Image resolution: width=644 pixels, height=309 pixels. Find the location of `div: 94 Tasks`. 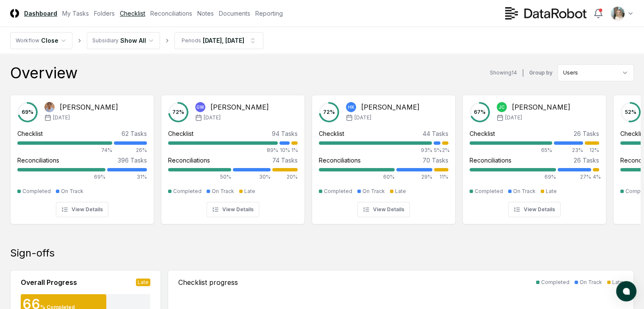

div: 94 Tasks is located at coordinates (284, 133).